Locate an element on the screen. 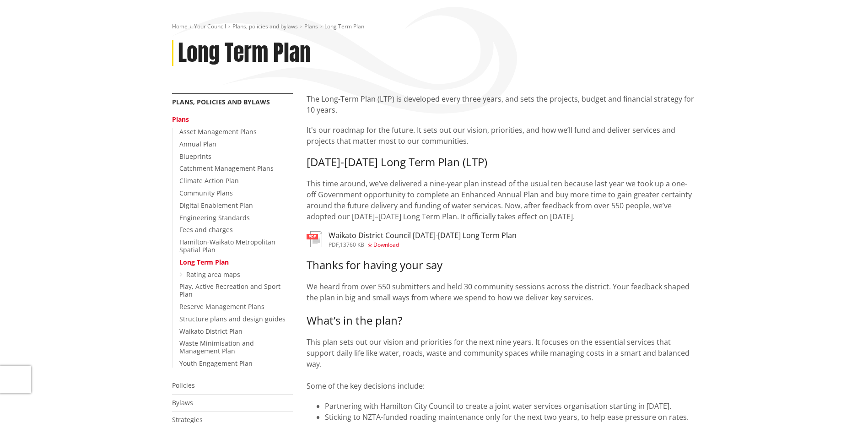 Image resolution: width=868 pixels, height=423 pixels. nav: breadcrumb is located at coordinates (434, 26).